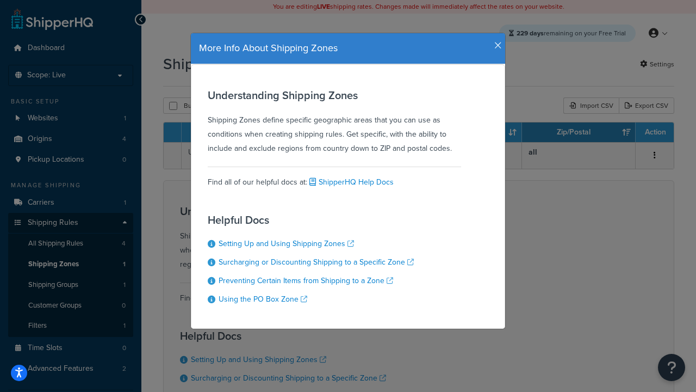 The height and width of the screenshot is (392, 696). I want to click on a: Preventing Certain Items from Shipping to a Zone, so click(306, 280).